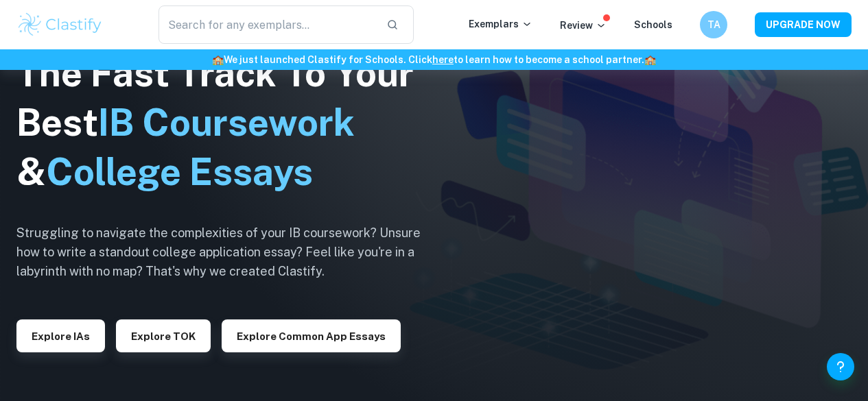  Describe the element at coordinates (229, 122) in the screenshot. I see `h1: The Fast Track To Your Best &` at that location.